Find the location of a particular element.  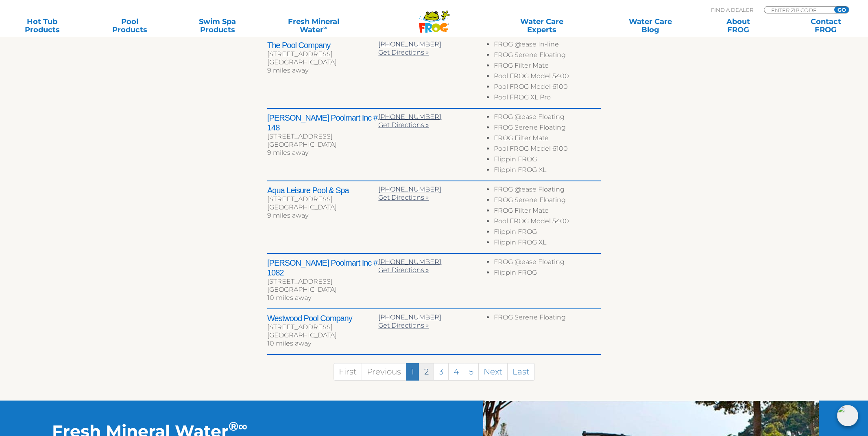

a: Previous is located at coordinates (384, 372).